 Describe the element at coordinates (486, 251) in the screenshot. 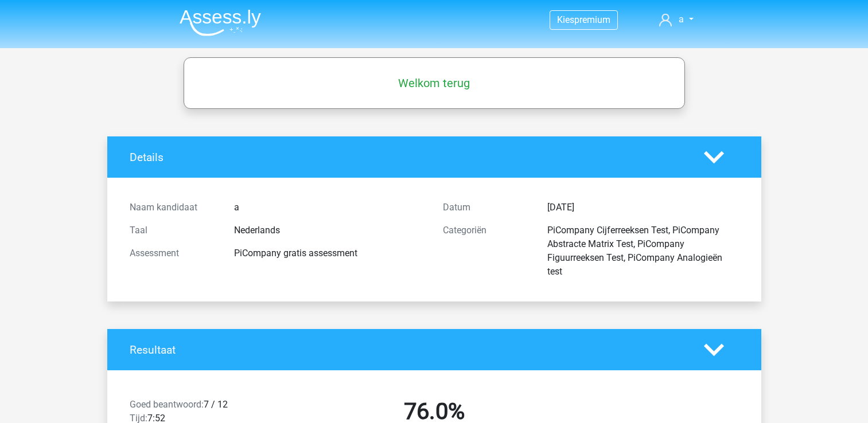

I see `div: Categoriën` at that location.